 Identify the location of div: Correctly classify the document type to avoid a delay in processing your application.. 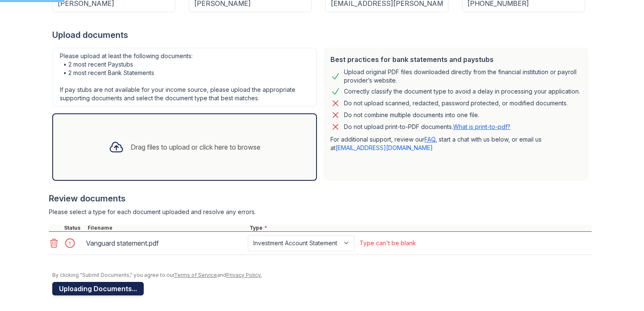
(462, 91).